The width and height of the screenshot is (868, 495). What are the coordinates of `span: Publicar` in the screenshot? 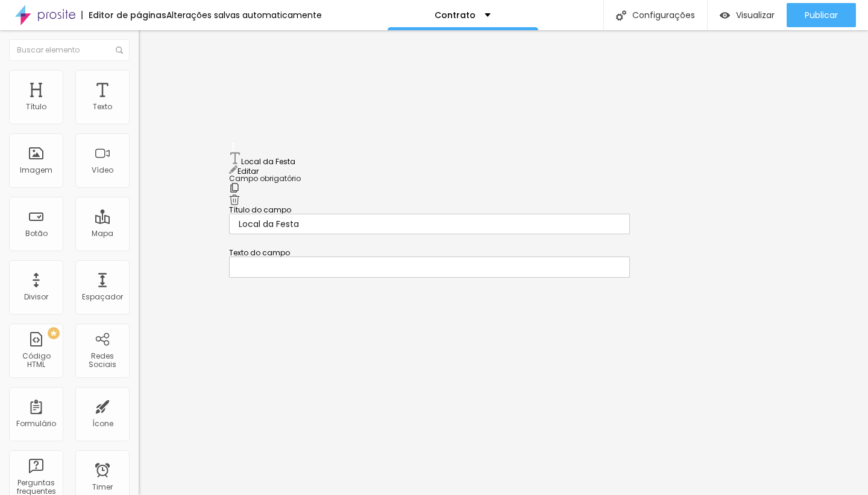 It's located at (821, 15).